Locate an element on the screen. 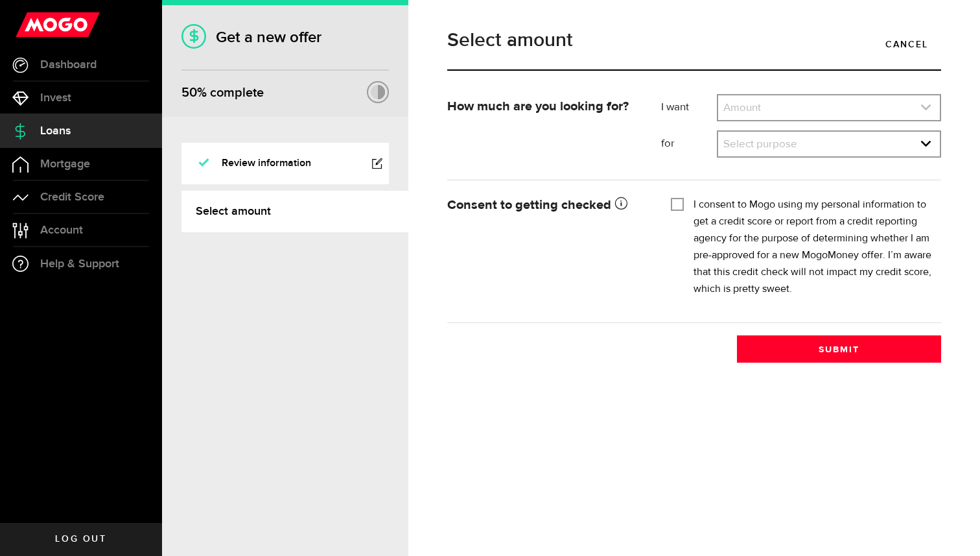 Image resolution: width=980 pixels, height=556 pixels. span: Help & Support is located at coordinates (80, 264).